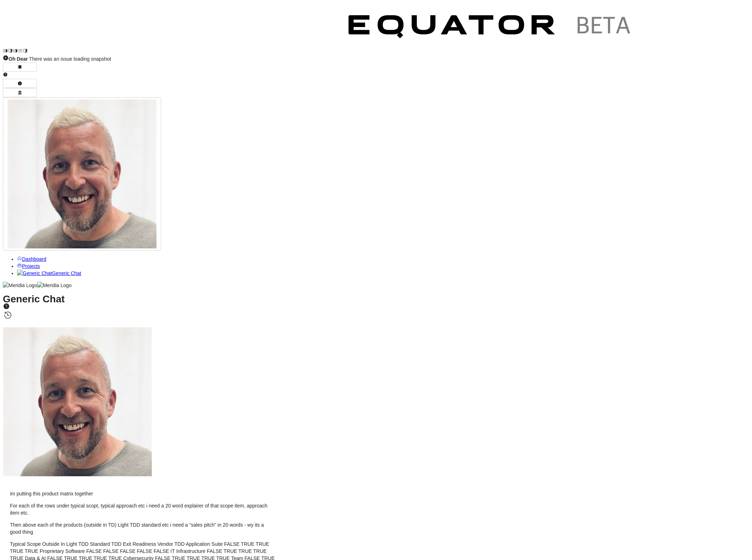  Describe the element at coordinates (60, 59) in the screenshot. I see `span: There was an issue loading snapshot` at that location.